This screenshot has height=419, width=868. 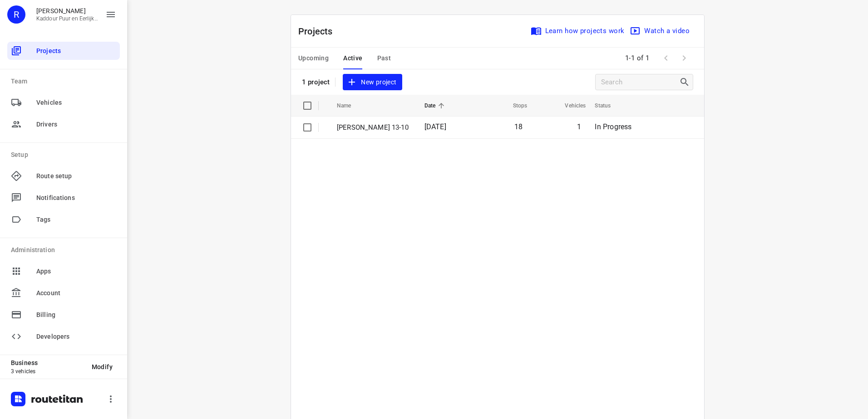 I want to click on input: Search projects, so click(x=640, y=82).